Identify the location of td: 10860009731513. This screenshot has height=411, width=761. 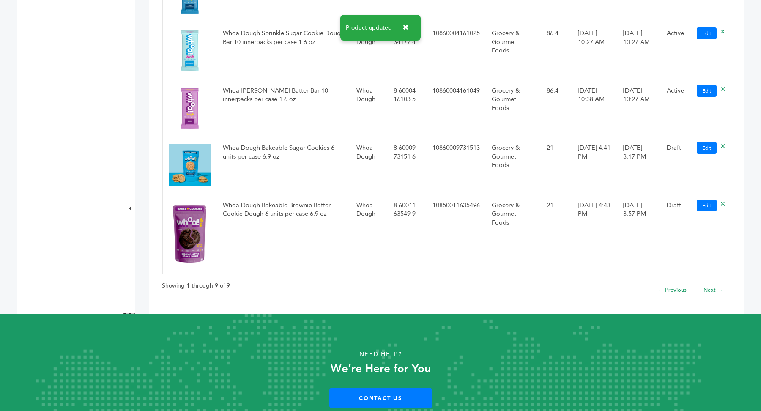
(456, 166).